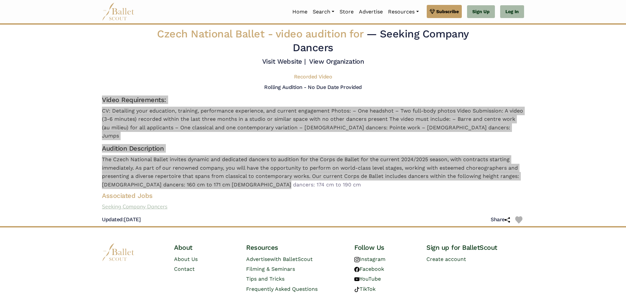  Describe the element at coordinates (357, 269) in the screenshot. I see `img: facebook logo` at that location.